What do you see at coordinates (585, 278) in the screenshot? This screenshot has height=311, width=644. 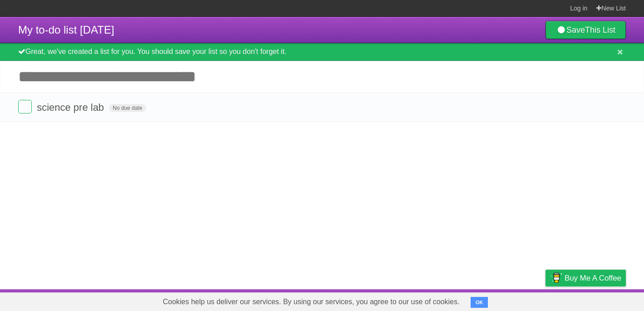 I see `a: Buy me a coffee` at bounding box center [585, 278].